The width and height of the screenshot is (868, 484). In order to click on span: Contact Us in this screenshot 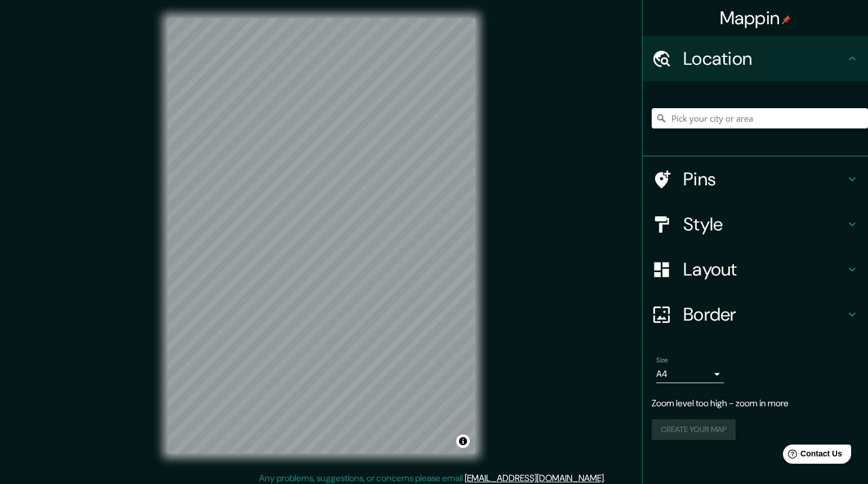, I will do `click(53, 13)`.